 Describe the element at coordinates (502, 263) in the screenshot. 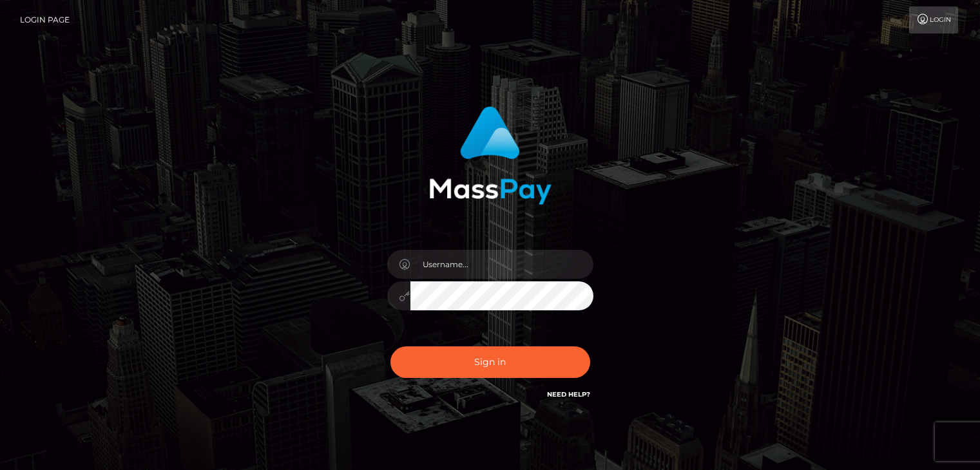

I see `input: Username...` at that location.